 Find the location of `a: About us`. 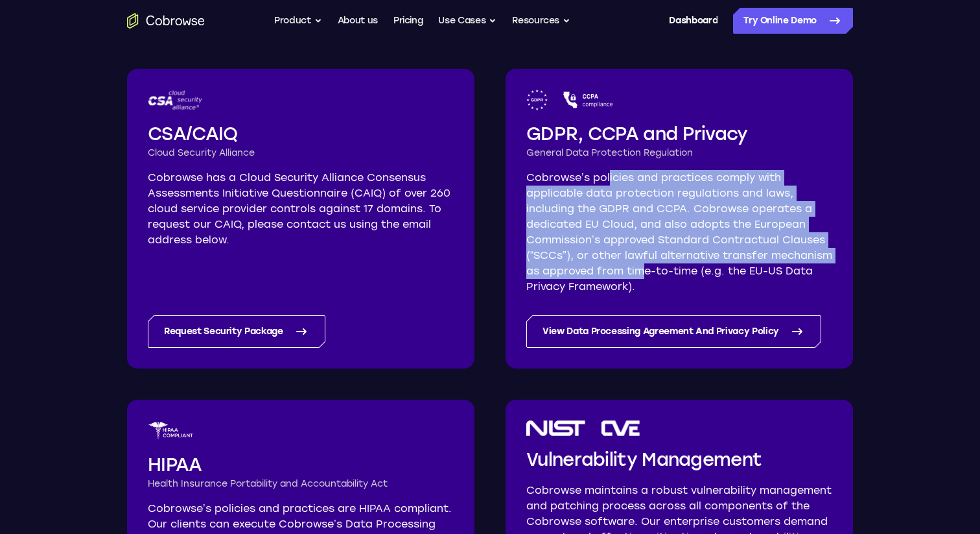

a: About us is located at coordinates (358, 21).